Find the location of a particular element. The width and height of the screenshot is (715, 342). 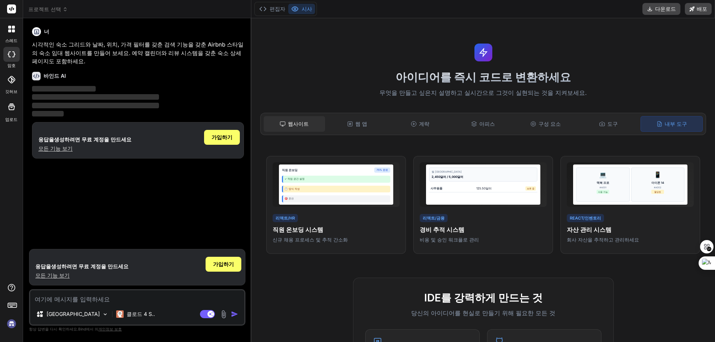

font: 125.50달러 is located at coordinates (483, 188).